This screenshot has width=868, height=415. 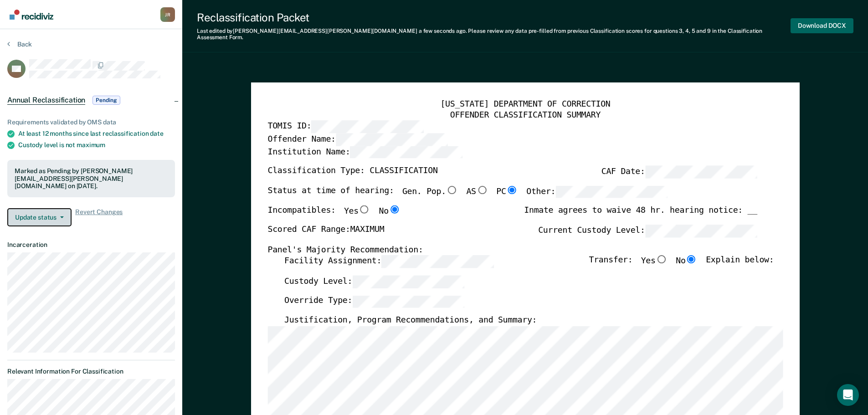 I want to click on label: Other:, so click(x=597, y=191).